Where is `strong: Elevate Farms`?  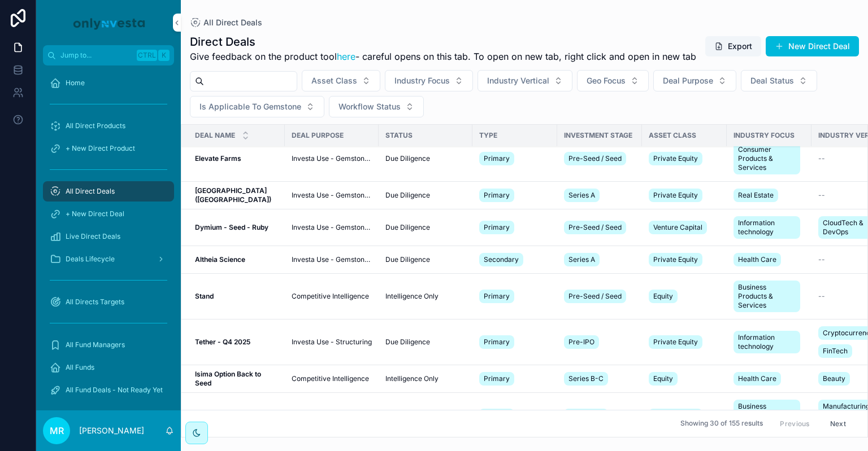 strong: Elevate Farms is located at coordinates (218, 158).